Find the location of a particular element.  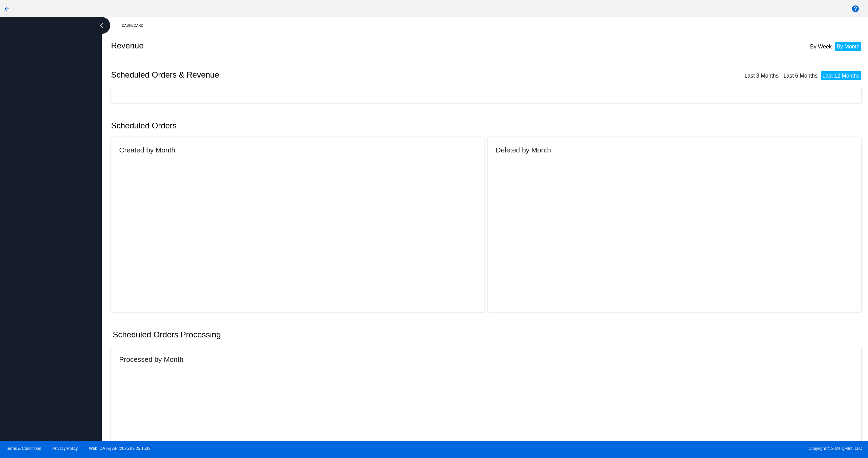

h2: Processed by Month is located at coordinates (151, 359).